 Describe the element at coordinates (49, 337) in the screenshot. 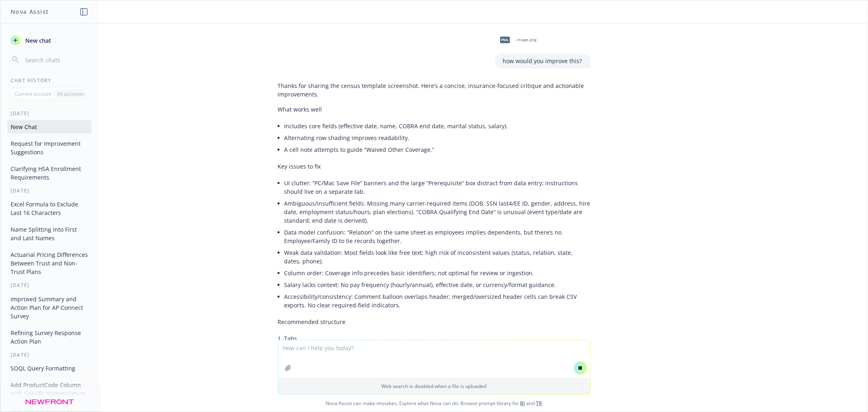

I see `button: Refining Survey Response Action Plan` at that location.